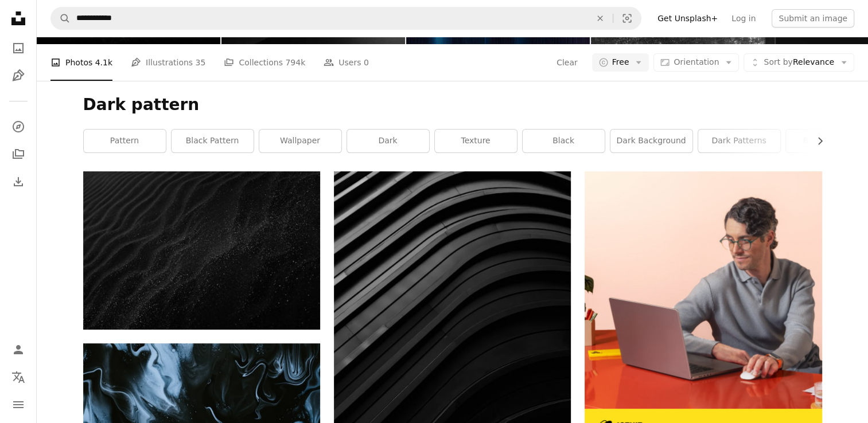  I want to click on button: Sort byRelevance, so click(798, 63).